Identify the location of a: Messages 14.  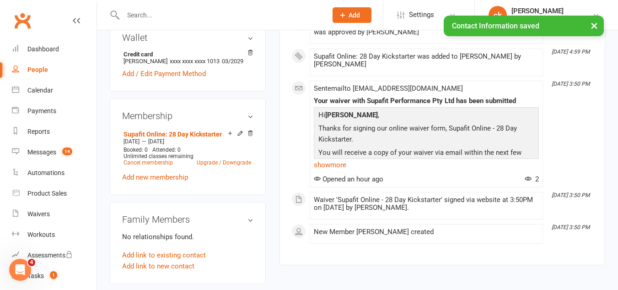
(54, 152).